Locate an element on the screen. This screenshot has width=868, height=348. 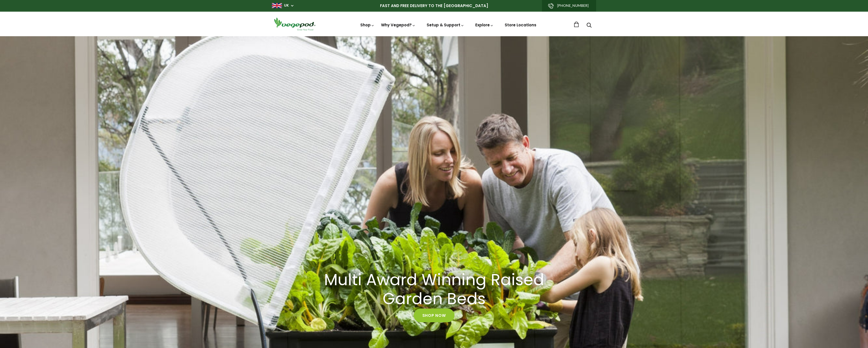
a: Multi Award Winning Raised Garden Beds is located at coordinates (434, 290).